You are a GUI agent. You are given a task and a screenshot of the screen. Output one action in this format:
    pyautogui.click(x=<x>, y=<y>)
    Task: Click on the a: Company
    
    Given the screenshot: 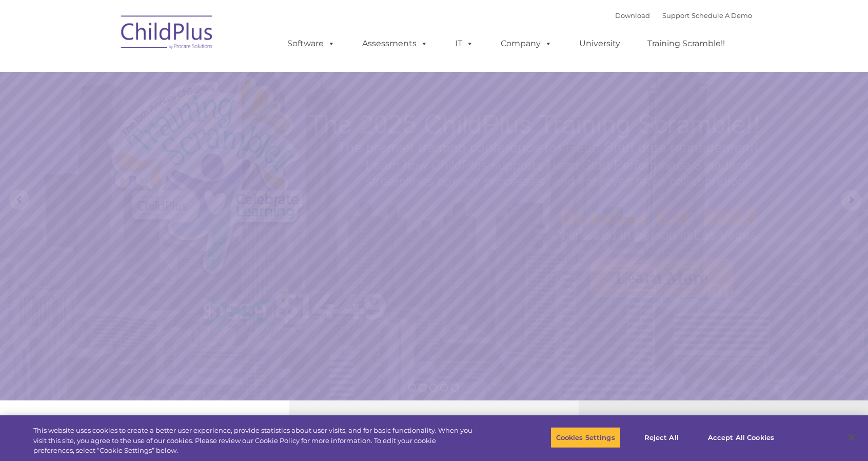 What is the action you would take?
    pyautogui.click(x=527, y=44)
    